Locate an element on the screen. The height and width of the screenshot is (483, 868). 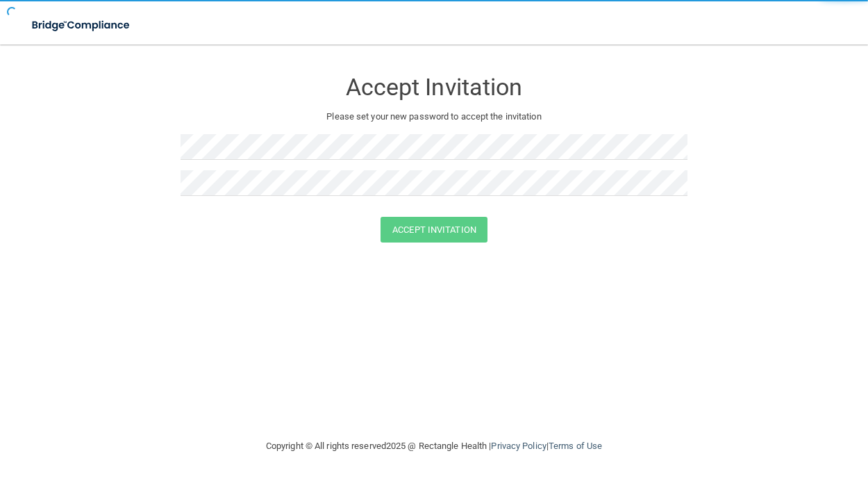
div: Copyright © All rights reserved 2025 @ Rectangle Health | | is located at coordinates (434, 446).